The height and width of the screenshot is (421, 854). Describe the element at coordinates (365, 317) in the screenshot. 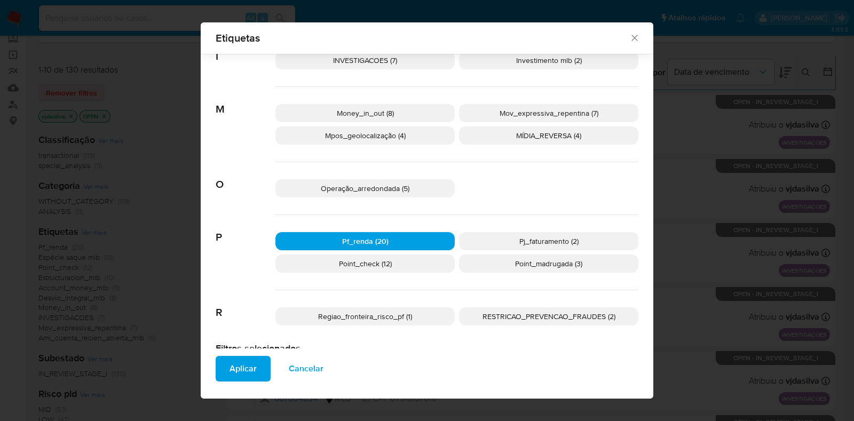

I see `div: Regiao_fronteira_risco_pf (1)` at that location.